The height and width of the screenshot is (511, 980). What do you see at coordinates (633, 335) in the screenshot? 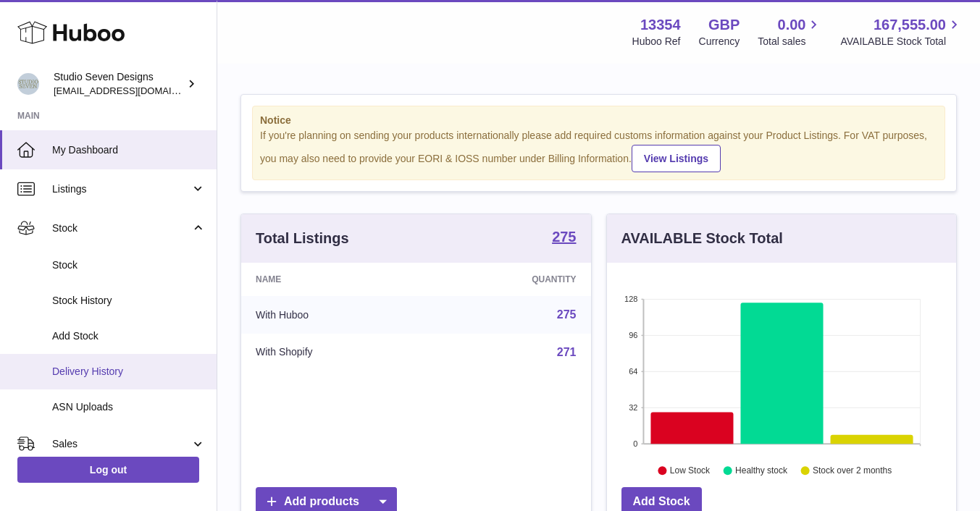
I see `text: 96` at bounding box center [633, 335].